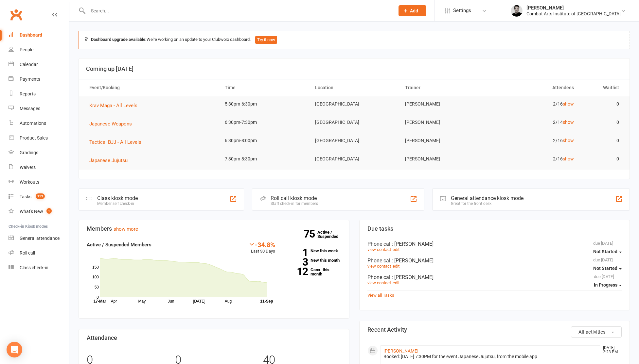 The image size is (639, 364). Describe the element at coordinates (28, 94) in the screenshot. I see `div: Reports` at that location.